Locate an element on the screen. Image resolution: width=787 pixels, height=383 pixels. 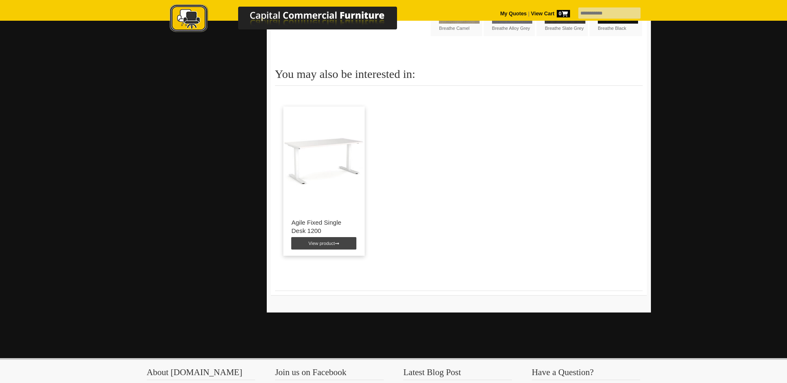
a: My Quotes is located at coordinates (513, 14).